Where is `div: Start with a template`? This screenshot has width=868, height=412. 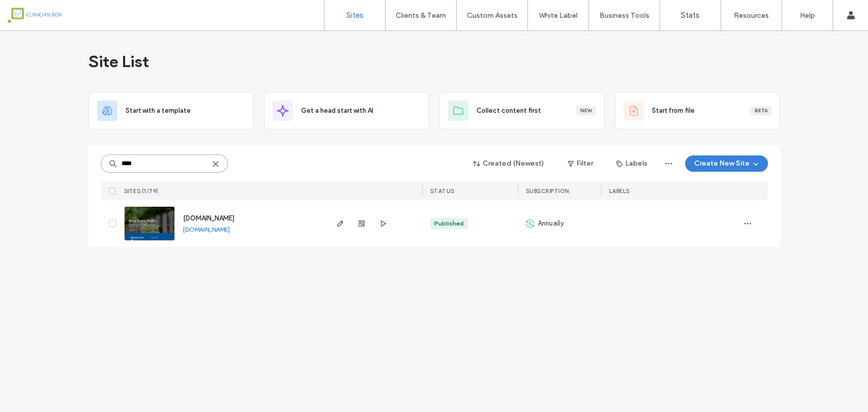 div: Start with a template is located at coordinates (171, 111).